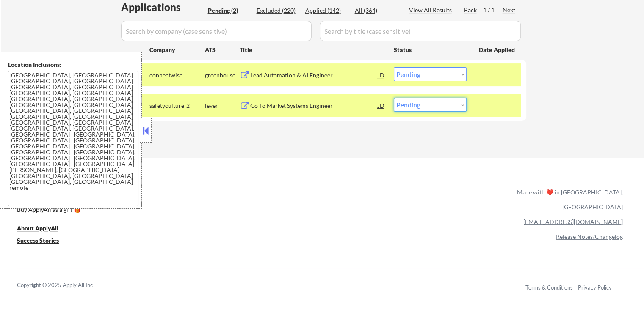  I want to click on div: Applications, so click(163, 7).